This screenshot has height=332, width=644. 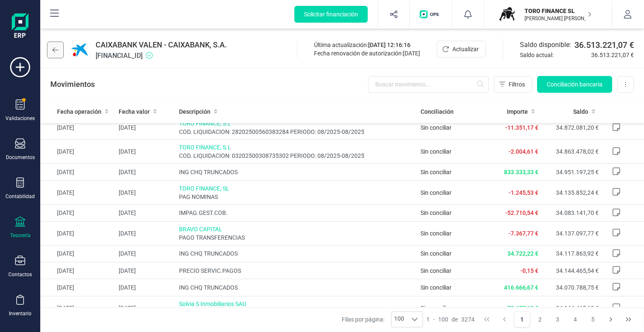 What do you see at coordinates (517, 85) in the screenshot?
I see `span: Filtros` at bounding box center [517, 85].